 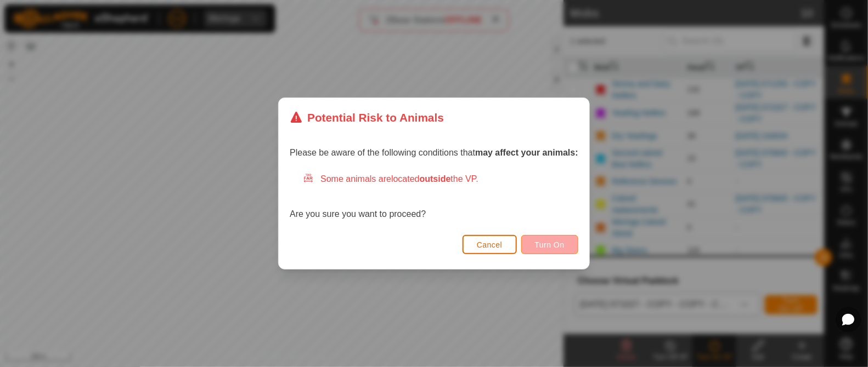 What do you see at coordinates (527, 153) in the screenshot?
I see `strong: may affect your animals:` at bounding box center [527, 153].